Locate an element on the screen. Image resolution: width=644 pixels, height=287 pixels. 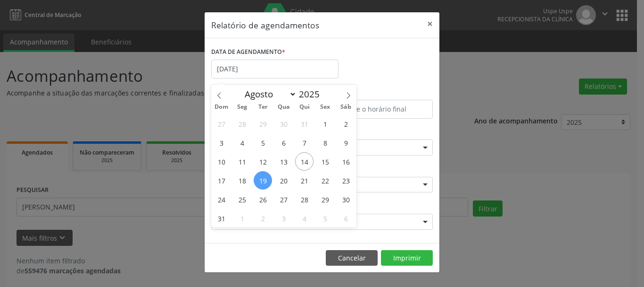
span: Setembro 3, 2025 is located at coordinates (283, 218).